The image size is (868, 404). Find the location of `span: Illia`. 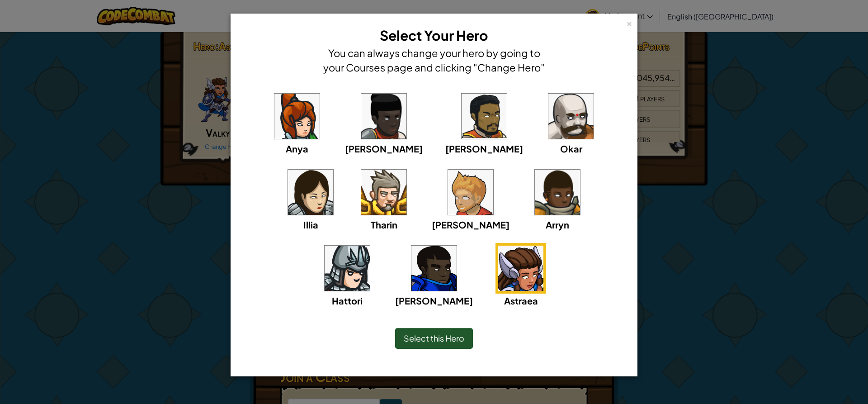

span: Illia is located at coordinates (310, 224).